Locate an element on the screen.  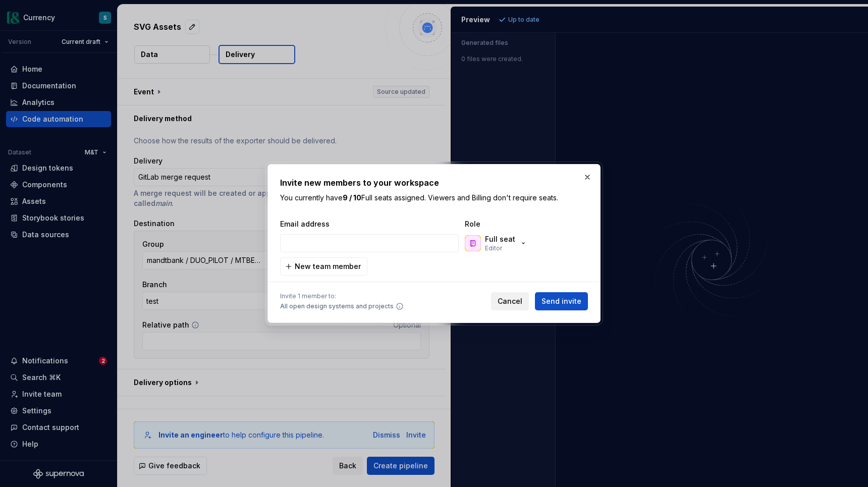
button: Full seatEditor is located at coordinates (497, 243).